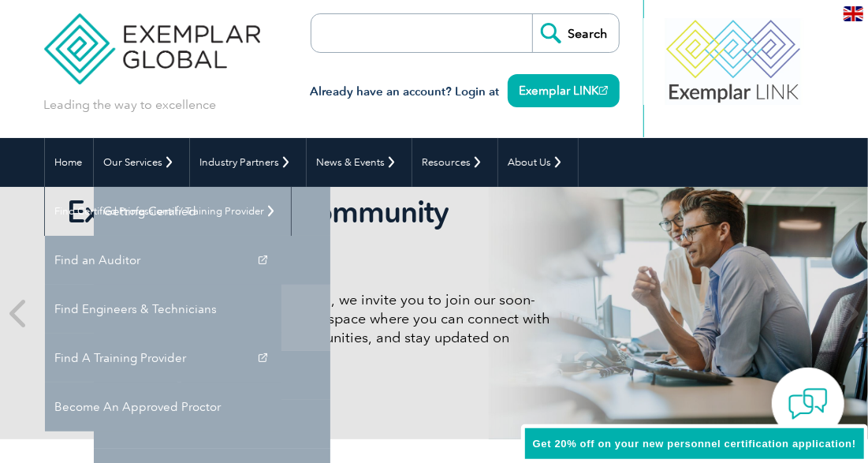  Describe the element at coordinates (163, 309) in the screenshot. I see `a: Find Engineers & Technicians` at that location.